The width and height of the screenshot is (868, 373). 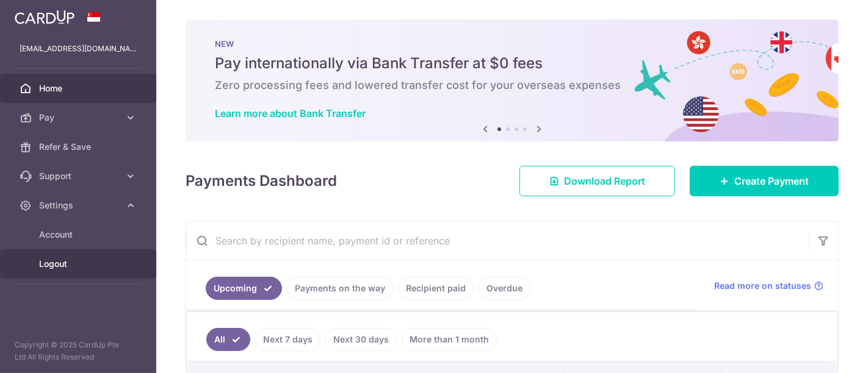 I want to click on span: Refer & Save, so click(x=80, y=147).